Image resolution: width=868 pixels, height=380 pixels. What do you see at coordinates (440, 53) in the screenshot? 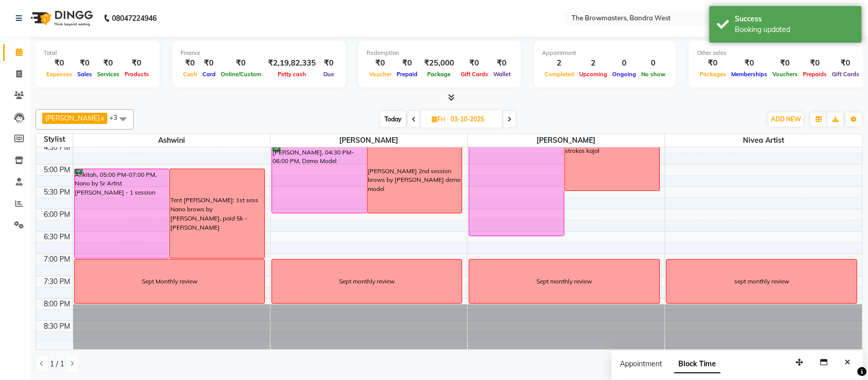
I see `div: Redemption` at bounding box center [440, 53].